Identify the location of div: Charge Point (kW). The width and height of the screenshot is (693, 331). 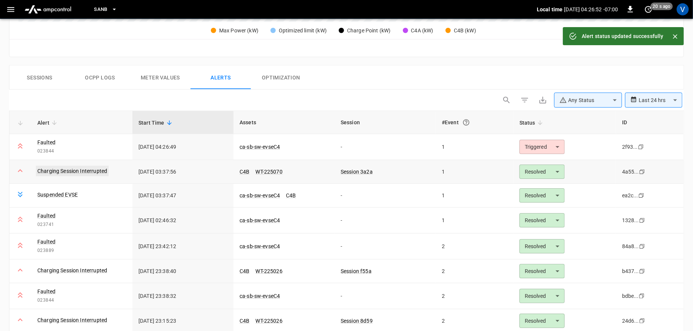
(369, 31).